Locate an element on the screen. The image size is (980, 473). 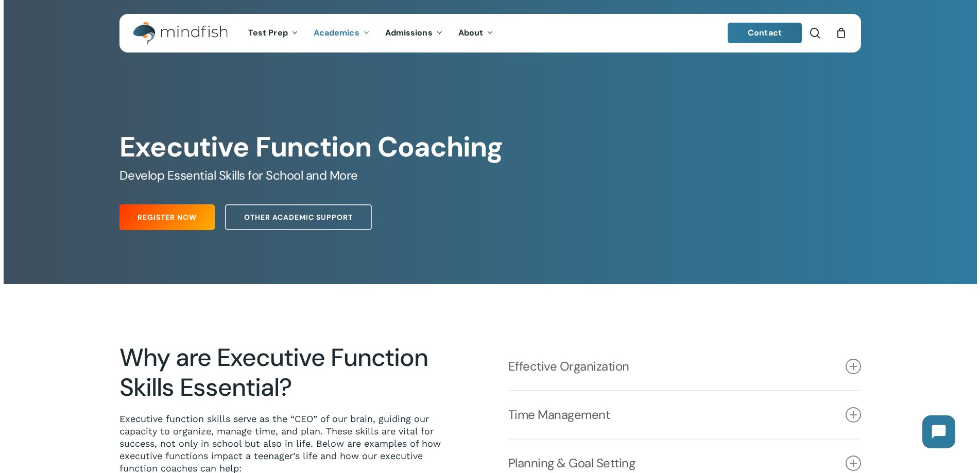
a: Test Prep is located at coordinates (273, 33).